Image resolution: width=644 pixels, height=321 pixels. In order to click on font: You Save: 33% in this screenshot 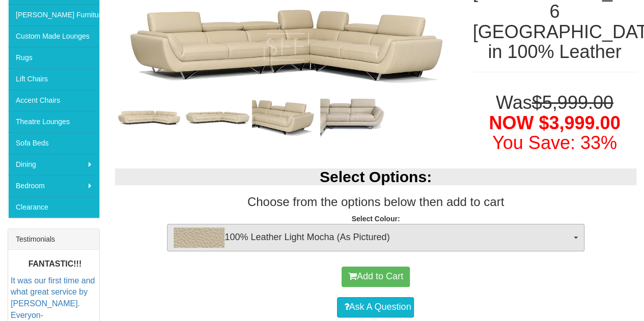, I will do `click(554, 143)`.